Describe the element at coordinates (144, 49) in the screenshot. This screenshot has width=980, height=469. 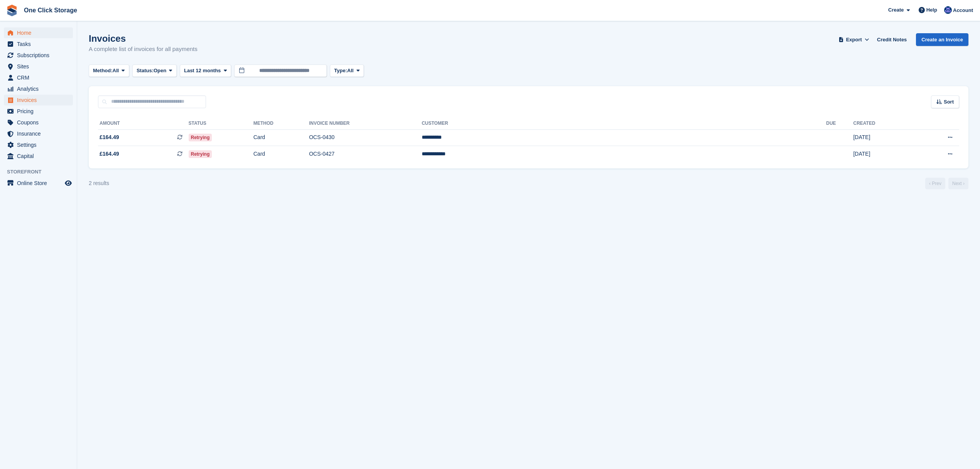
I see `p: A complete list of invoices for all payments` at that location.